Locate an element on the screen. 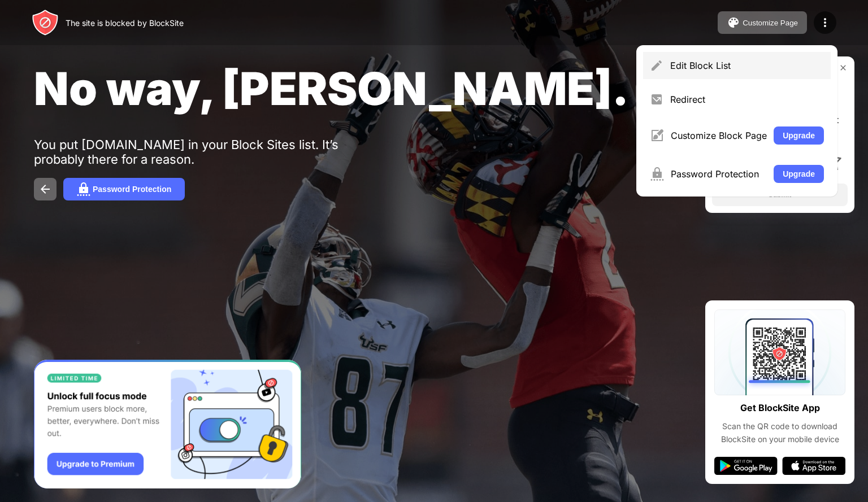 The height and width of the screenshot is (502, 868). div: Customize Page is located at coordinates (770, 22).